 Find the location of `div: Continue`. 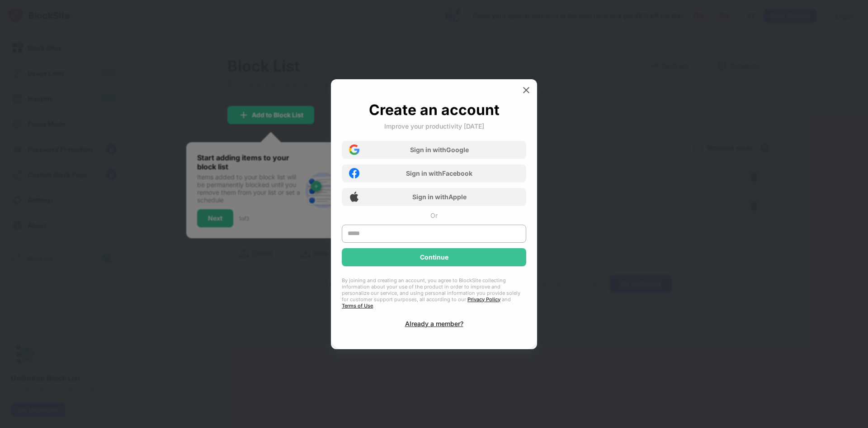

div: Continue is located at coordinates (434, 257).